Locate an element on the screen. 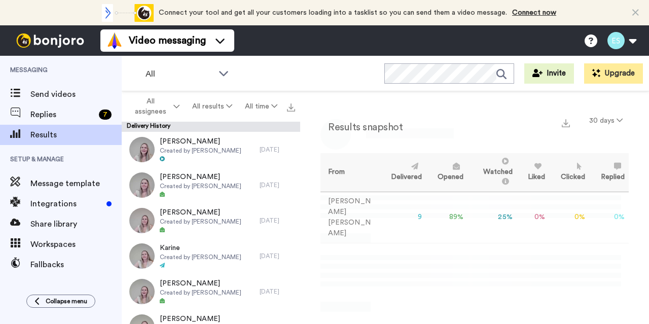 The image size is (649, 324). th: Liked is located at coordinates (533, 172).